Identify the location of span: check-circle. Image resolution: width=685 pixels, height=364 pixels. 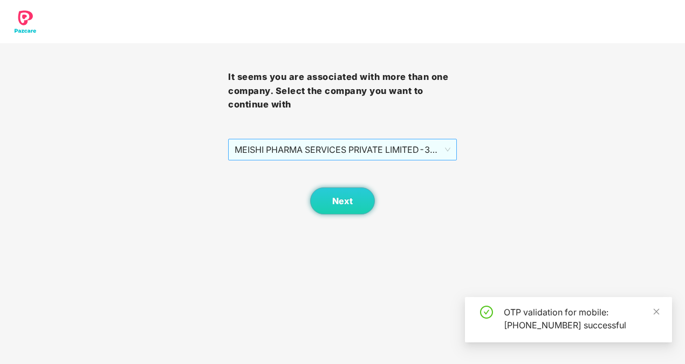
(487, 312).